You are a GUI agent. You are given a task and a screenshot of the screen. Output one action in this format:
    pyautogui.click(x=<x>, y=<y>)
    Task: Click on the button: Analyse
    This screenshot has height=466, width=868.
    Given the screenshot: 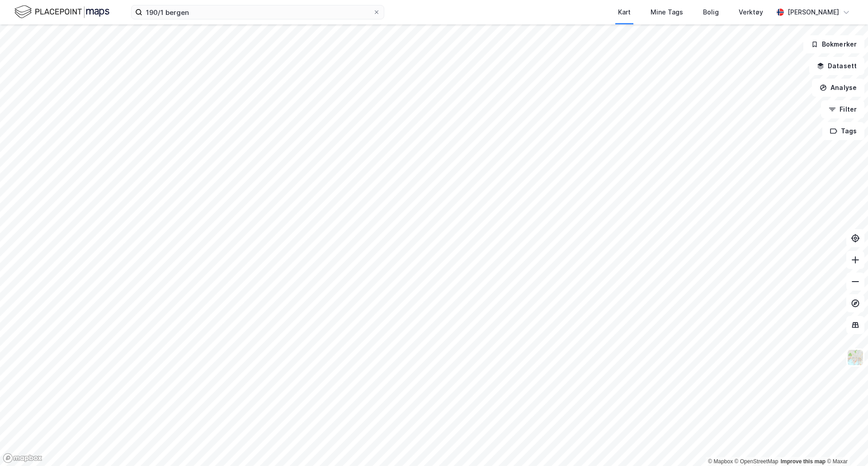 What is the action you would take?
    pyautogui.click(x=838, y=88)
    